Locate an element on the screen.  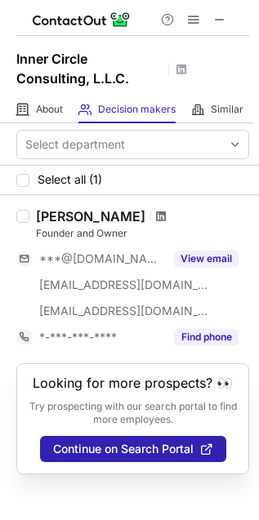
header: Looking for more prospects? 👀 is located at coordinates (132, 383).